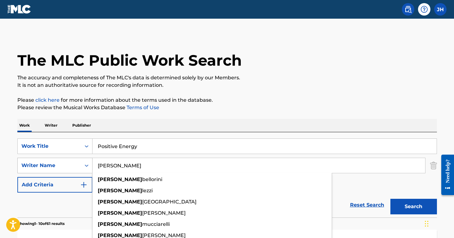 The height and width of the screenshot is (238, 454). I want to click on a: Terms of Use, so click(142, 107).